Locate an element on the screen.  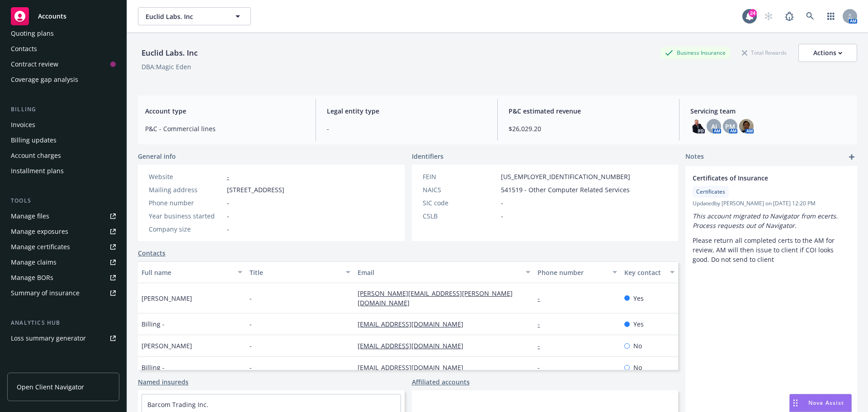
span: AJ is located at coordinates (714, 126).